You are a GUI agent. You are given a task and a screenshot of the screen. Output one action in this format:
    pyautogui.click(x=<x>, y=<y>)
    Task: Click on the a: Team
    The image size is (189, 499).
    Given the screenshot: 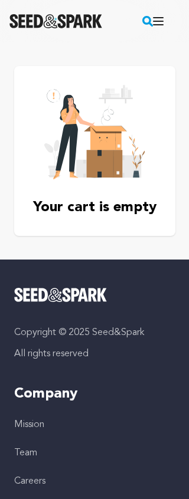 What is the action you would take?
    pyautogui.click(x=25, y=453)
    